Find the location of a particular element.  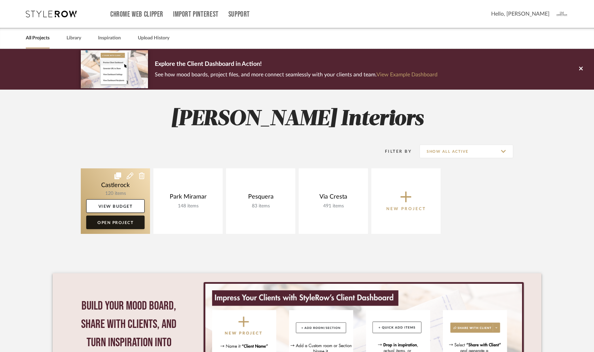

a: All Projects is located at coordinates (38, 38).